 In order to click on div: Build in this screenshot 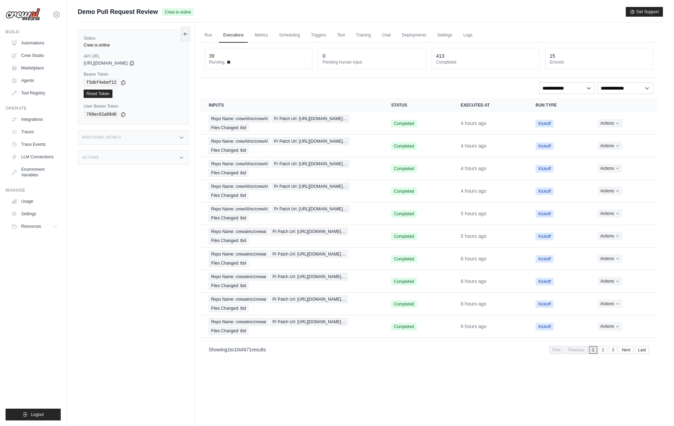, I will do `click(33, 32)`.